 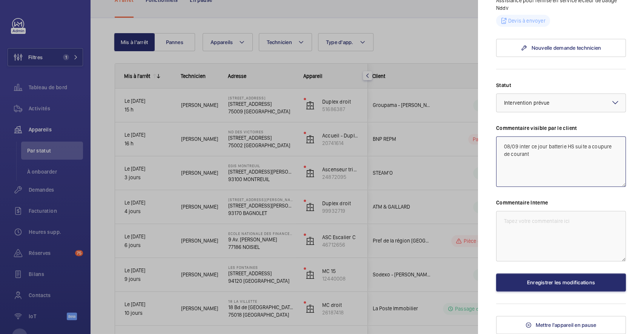 I want to click on label: Commentaire visible par le client, so click(x=561, y=128).